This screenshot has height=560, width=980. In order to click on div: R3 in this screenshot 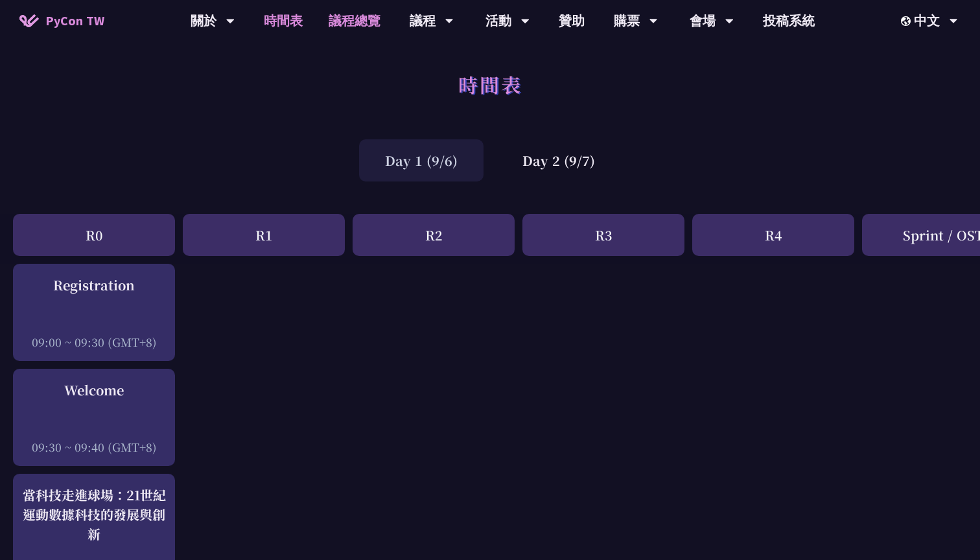, I will do `click(604, 235)`.